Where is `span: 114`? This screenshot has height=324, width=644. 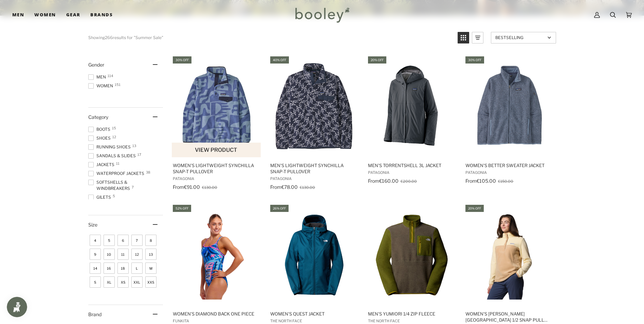
span: 114 is located at coordinates (110, 76).